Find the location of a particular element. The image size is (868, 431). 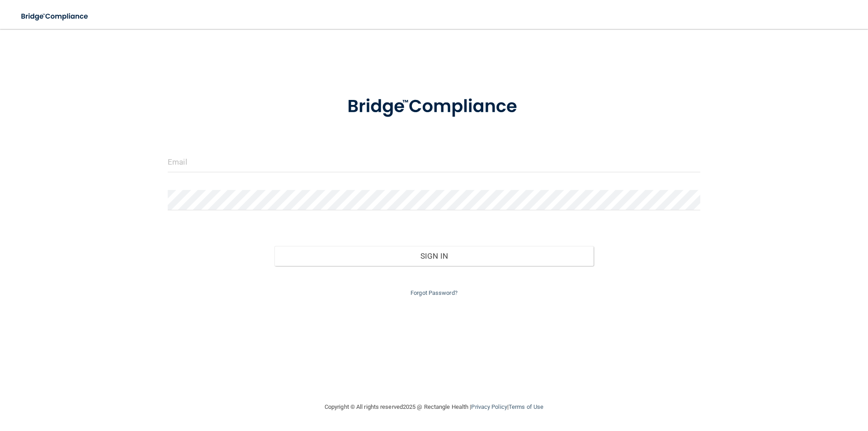

div: Copyright © All rights reserved 2025 @ Rectangle Health | | is located at coordinates (434, 407).